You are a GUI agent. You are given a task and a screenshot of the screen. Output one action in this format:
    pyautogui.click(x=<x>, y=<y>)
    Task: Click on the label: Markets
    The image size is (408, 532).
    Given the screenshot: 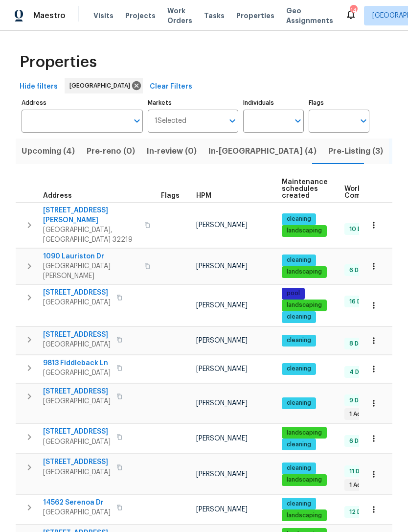 What is the action you would take?
    pyautogui.click(x=194, y=103)
    